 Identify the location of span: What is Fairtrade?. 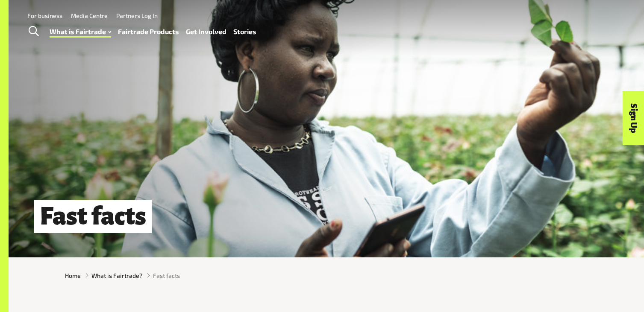
(117, 276).